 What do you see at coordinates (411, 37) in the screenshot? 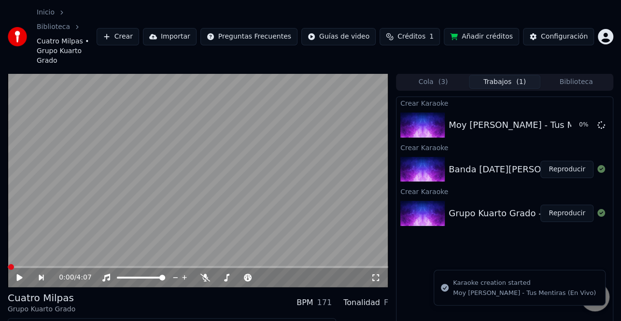
I see `span: Créditos` at bounding box center [411, 37].